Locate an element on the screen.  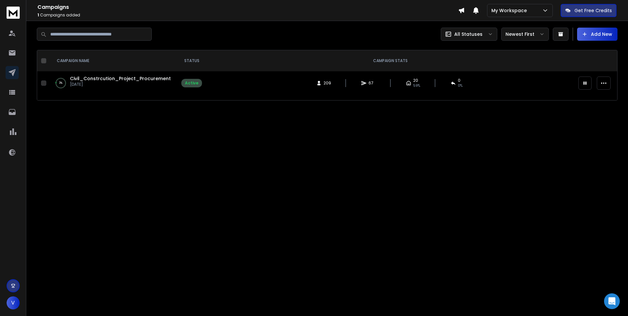
div: Active is located at coordinates (192, 83).